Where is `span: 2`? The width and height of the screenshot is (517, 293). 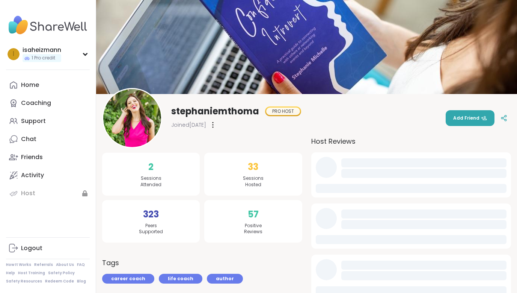
span: 2 is located at coordinates (151, 167).